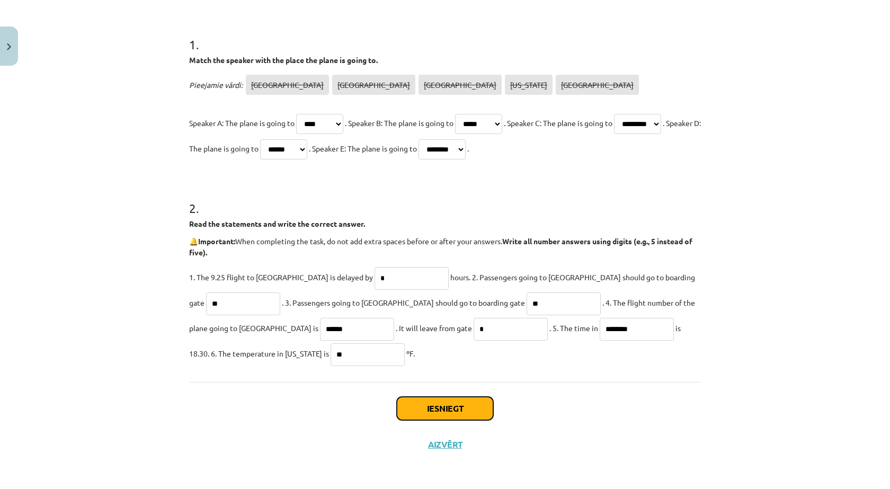  What do you see at coordinates (217, 241) in the screenshot?
I see `strong: Important:` at bounding box center [217, 241].